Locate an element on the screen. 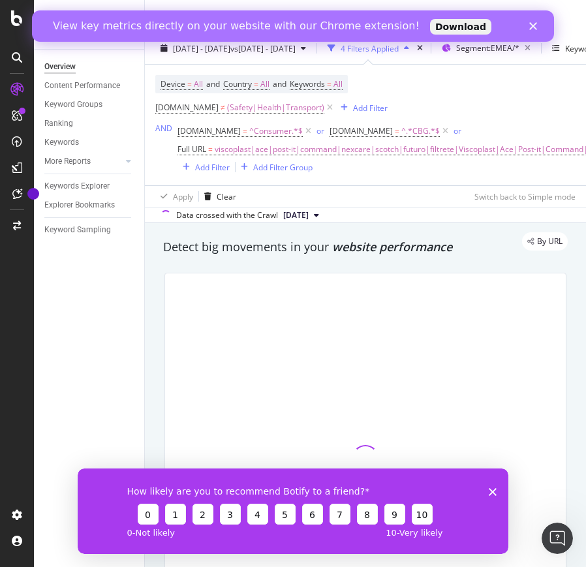 The width and height of the screenshot is (586, 567). div: Ranking is located at coordinates (59, 123).